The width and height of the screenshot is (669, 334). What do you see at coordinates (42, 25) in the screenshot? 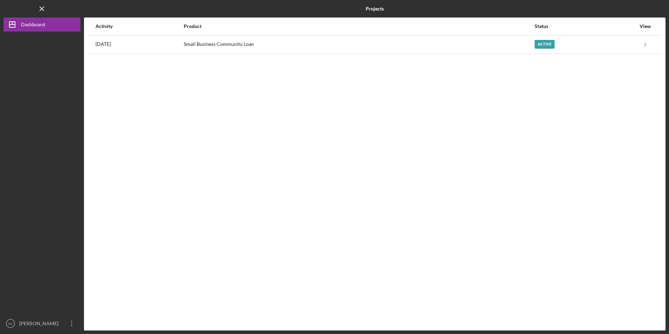
I see `a: Dashboard` at bounding box center [42, 25].